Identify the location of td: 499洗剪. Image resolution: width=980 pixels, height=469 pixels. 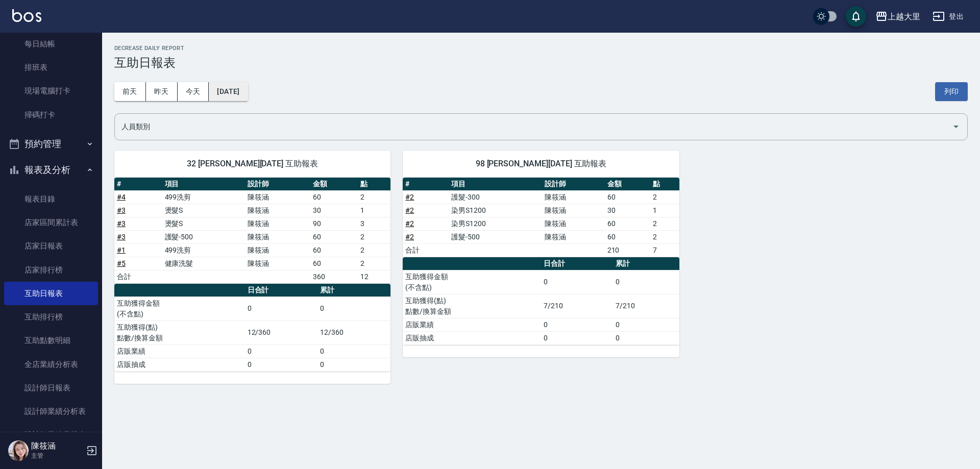
(203, 250).